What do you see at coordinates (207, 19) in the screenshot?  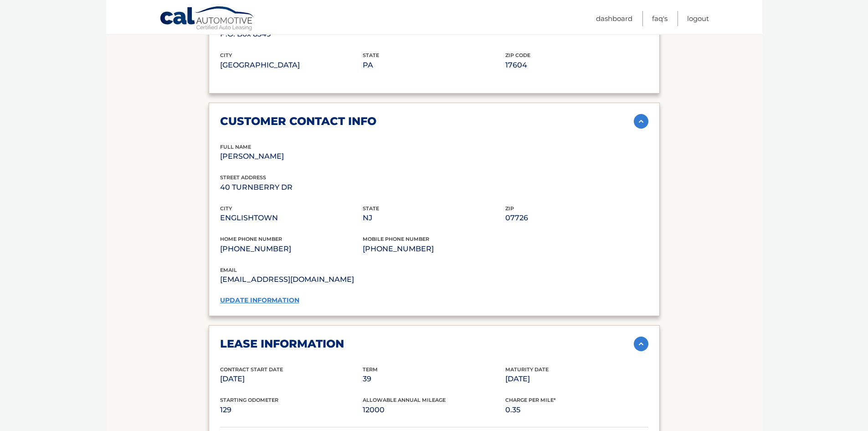 I see `a: Cal Automotive` at bounding box center [207, 19].